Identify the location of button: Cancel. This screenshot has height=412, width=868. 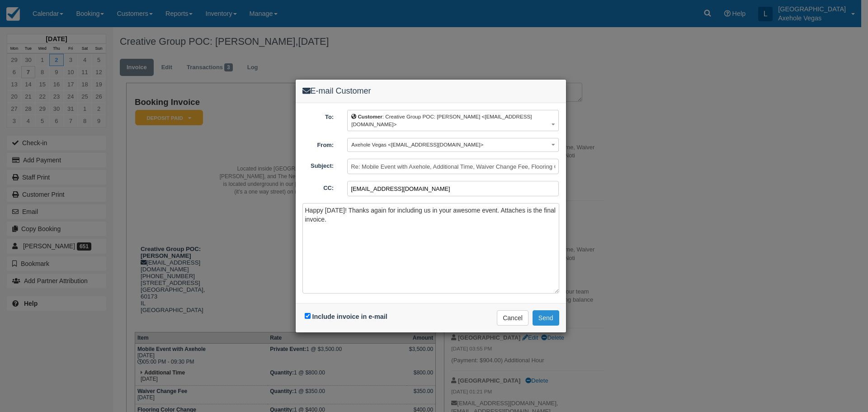
(513, 318).